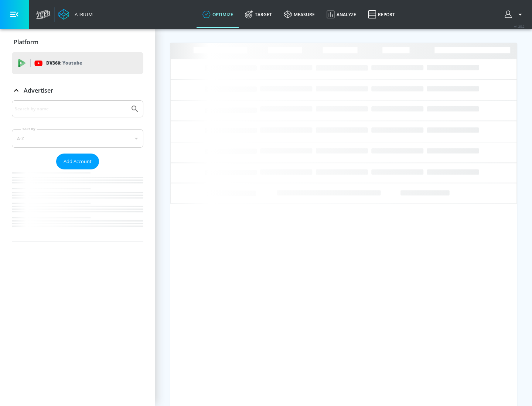 The height and width of the screenshot is (406, 532). Describe the element at coordinates (72, 63) in the screenshot. I see `p: Youtube` at that location.